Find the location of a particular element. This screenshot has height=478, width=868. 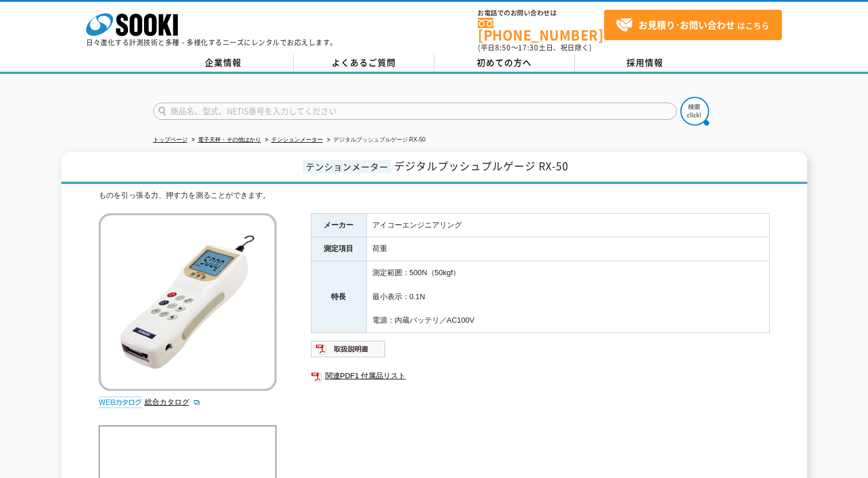

span: お電話でのお問い合わせは is located at coordinates (541, 13).